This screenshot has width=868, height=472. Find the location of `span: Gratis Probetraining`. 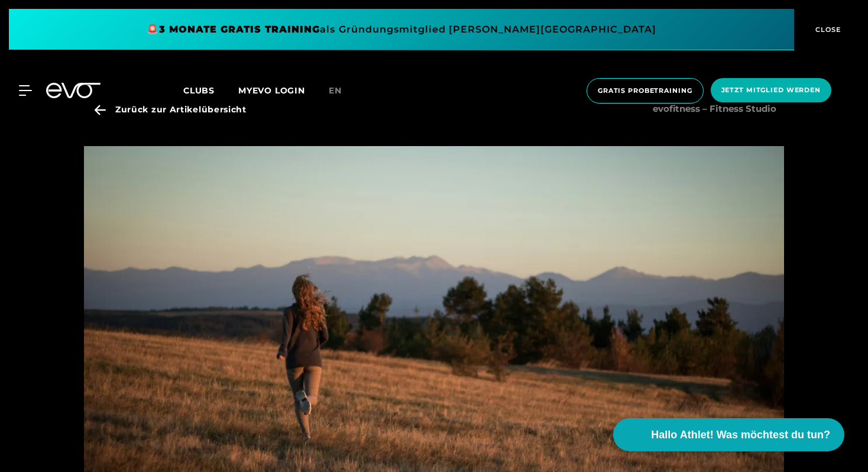

span: Gratis Probetraining is located at coordinates (645, 91).